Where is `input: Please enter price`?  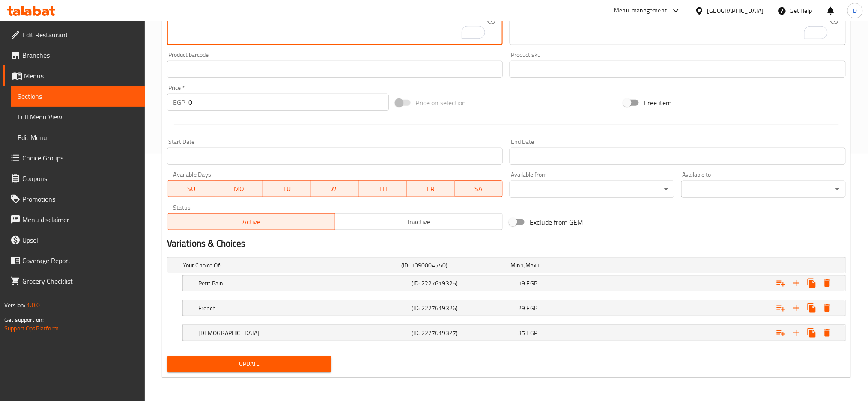
input: Please enter price is located at coordinates (289, 103).